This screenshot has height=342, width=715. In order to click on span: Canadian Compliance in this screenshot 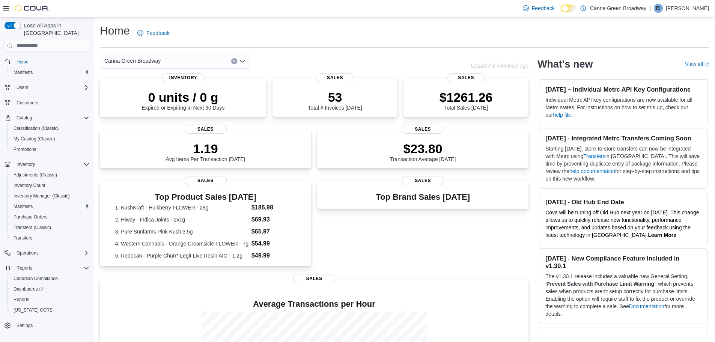, I will do `click(36, 278)`.